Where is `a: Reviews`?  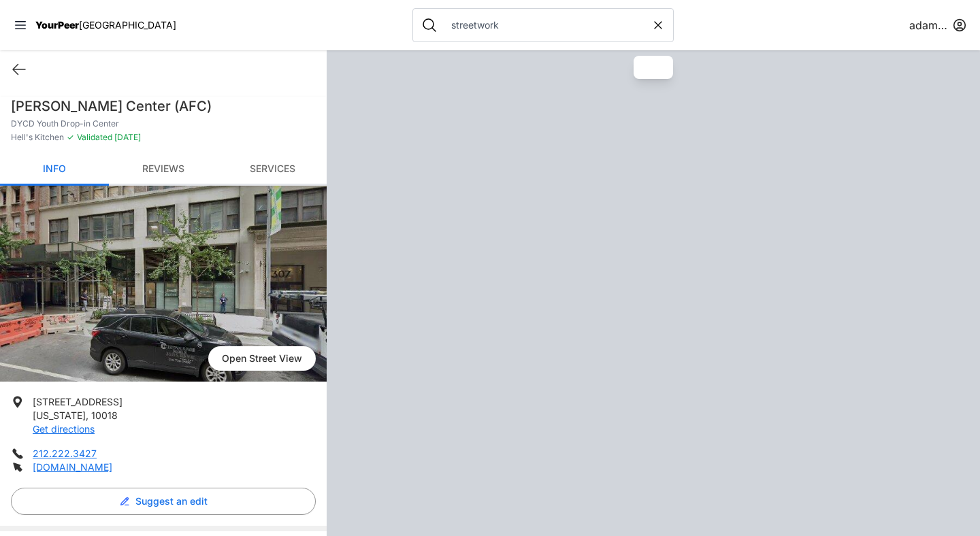
a: Reviews is located at coordinates (164, 170).